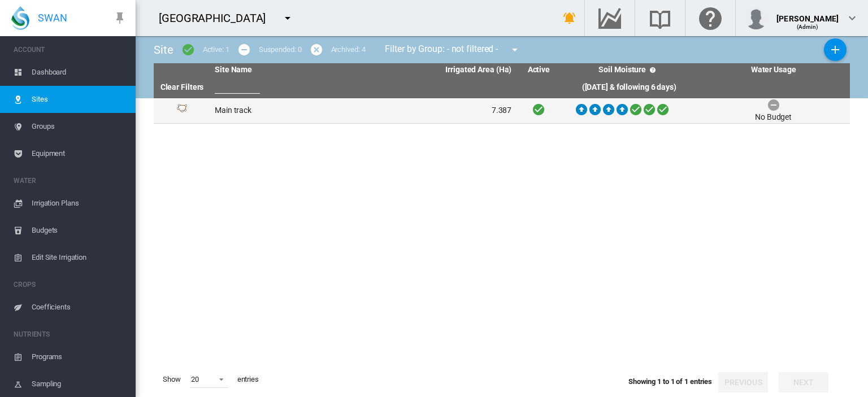 This screenshot has height=397, width=868. What do you see at coordinates (501, 111) in the screenshot?
I see `tr: Site Id: 37974 Main track 7.387 No Budget` at bounding box center [501, 111].